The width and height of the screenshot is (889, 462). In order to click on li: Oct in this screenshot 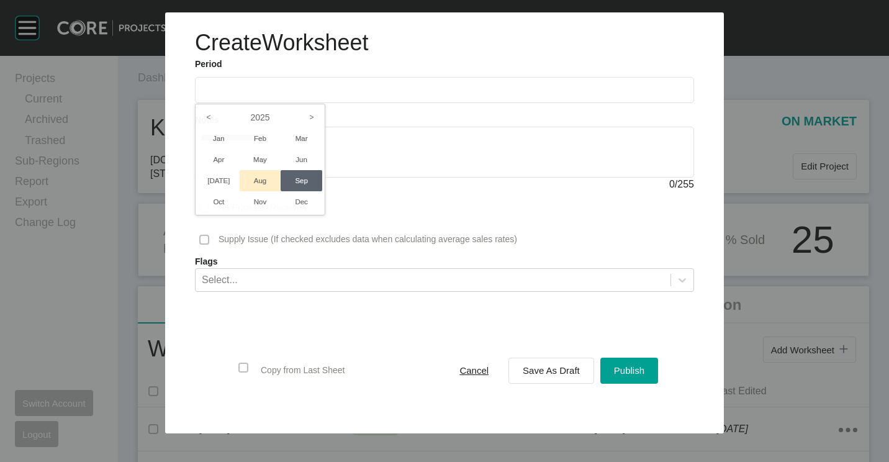, I will do `click(219, 202)`.